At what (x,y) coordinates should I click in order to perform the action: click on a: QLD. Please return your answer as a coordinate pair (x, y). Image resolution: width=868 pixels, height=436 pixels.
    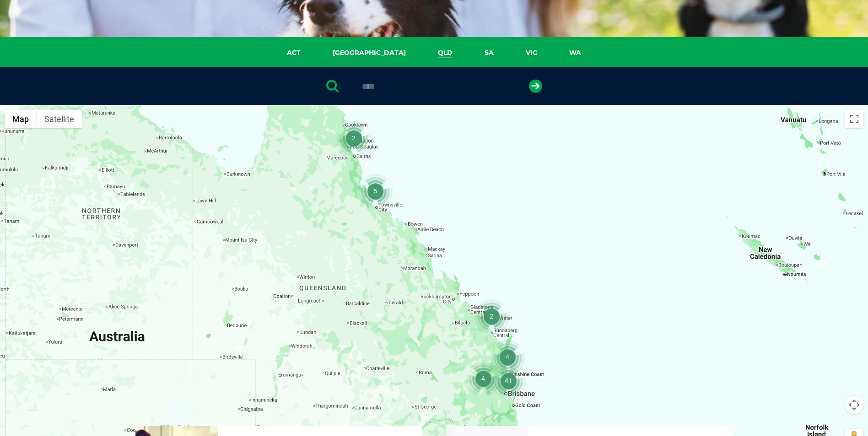
    Looking at the image, I should click on (445, 53).